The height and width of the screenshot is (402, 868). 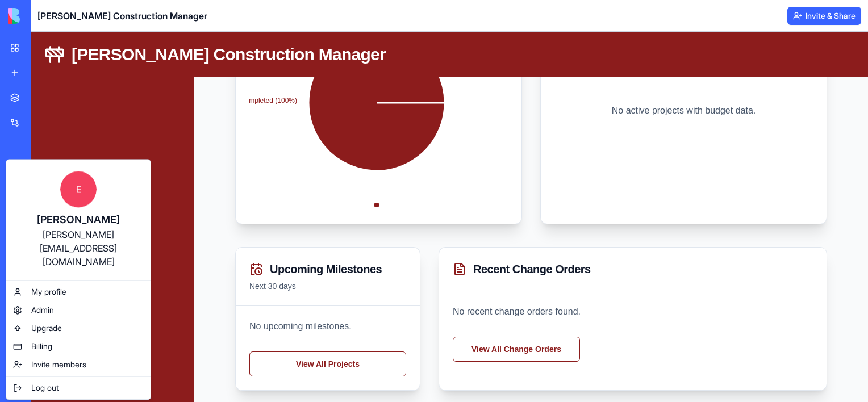 I want to click on span: Admin, so click(x=43, y=310).